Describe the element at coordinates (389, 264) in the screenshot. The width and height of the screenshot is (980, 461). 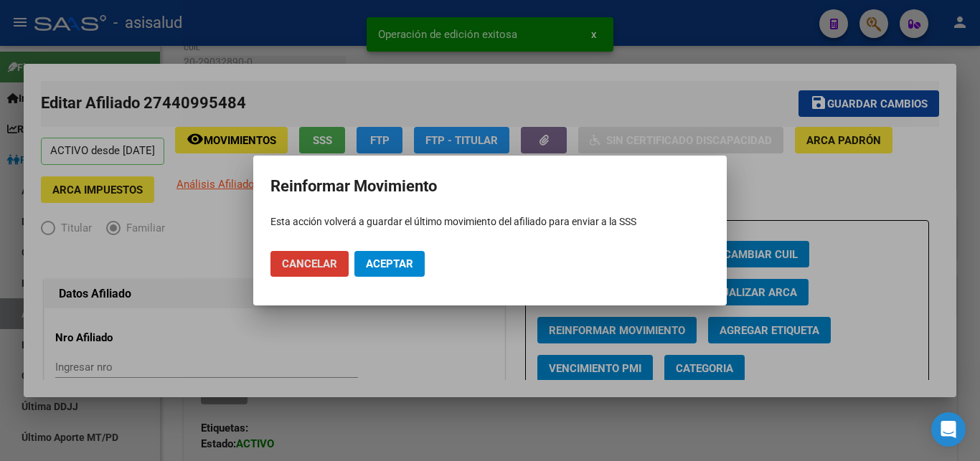
I see `span: Aceptar` at that location.